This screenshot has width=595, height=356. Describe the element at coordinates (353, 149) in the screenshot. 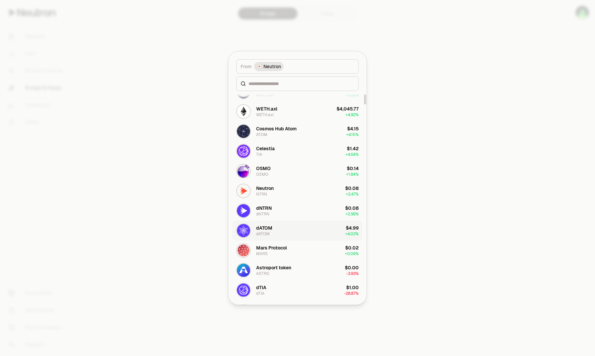

I see `div: $1.42` at that location.